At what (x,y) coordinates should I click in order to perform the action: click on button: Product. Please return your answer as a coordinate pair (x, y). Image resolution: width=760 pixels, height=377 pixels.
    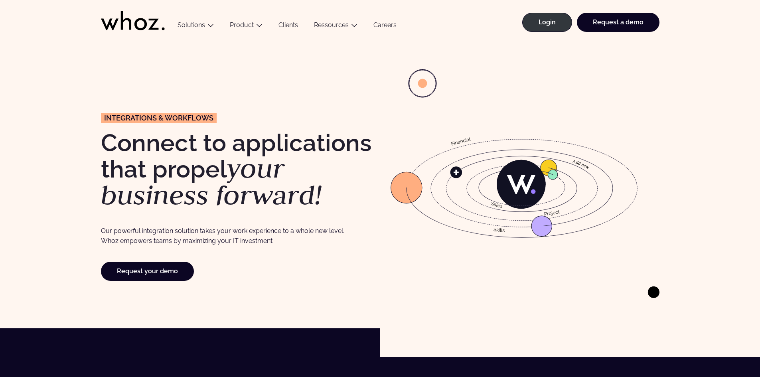
    Looking at the image, I should click on (246, 26).